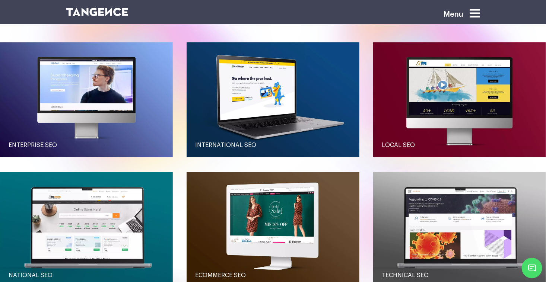  I want to click on span: International SEO, so click(226, 145).